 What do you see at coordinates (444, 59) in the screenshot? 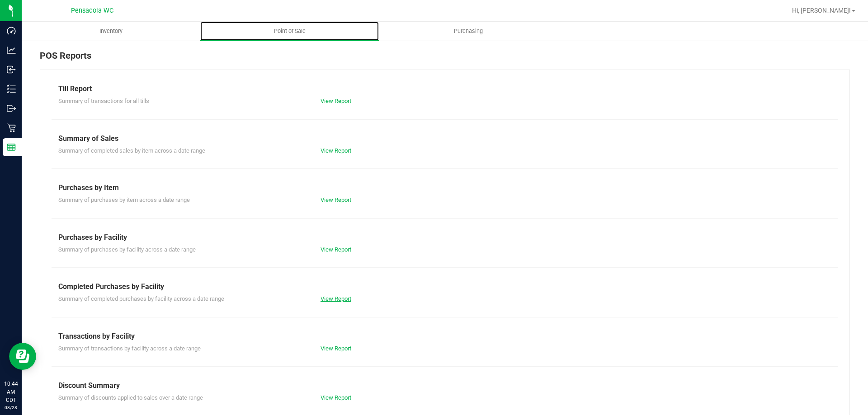
I see `div: POS Reports` at bounding box center [444, 59].